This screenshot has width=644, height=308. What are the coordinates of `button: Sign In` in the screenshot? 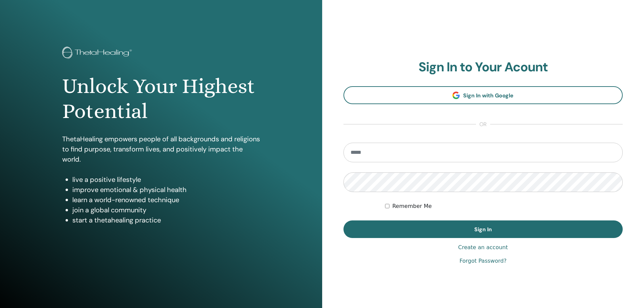 It's located at (483, 229).